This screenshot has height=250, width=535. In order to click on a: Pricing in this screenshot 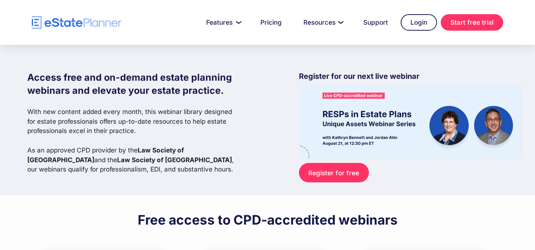, I will do `click(271, 22)`.